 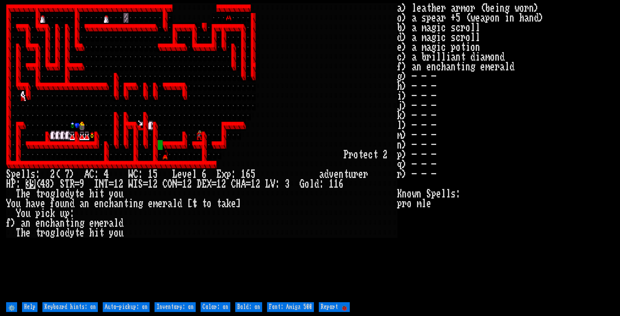 What do you see at coordinates (97, 223) in the screenshot?
I see `div: m` at bounding box center [97, 223].